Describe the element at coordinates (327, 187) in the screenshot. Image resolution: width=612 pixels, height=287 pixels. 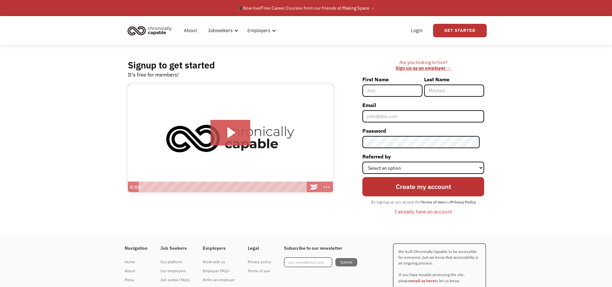
I see `button: Show more buttons` at that location.